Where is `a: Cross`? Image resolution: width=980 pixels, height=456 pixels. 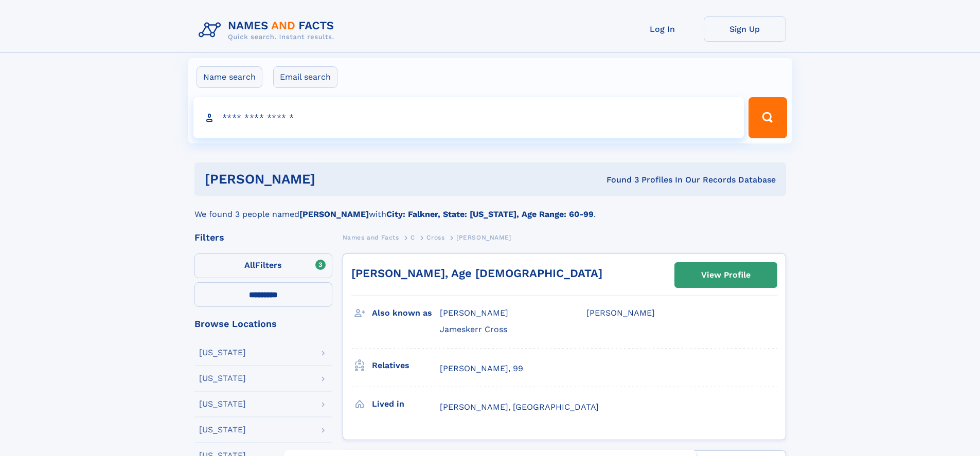
a: Cross is located at coordinates (435, 237).